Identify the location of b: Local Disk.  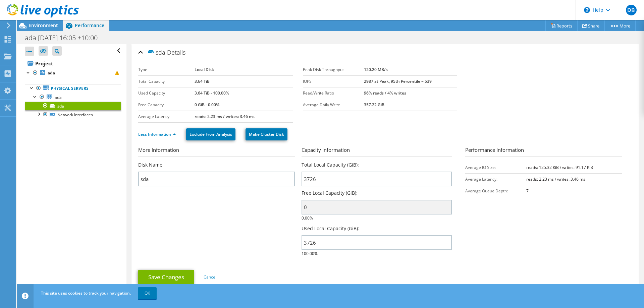
(204, 69).